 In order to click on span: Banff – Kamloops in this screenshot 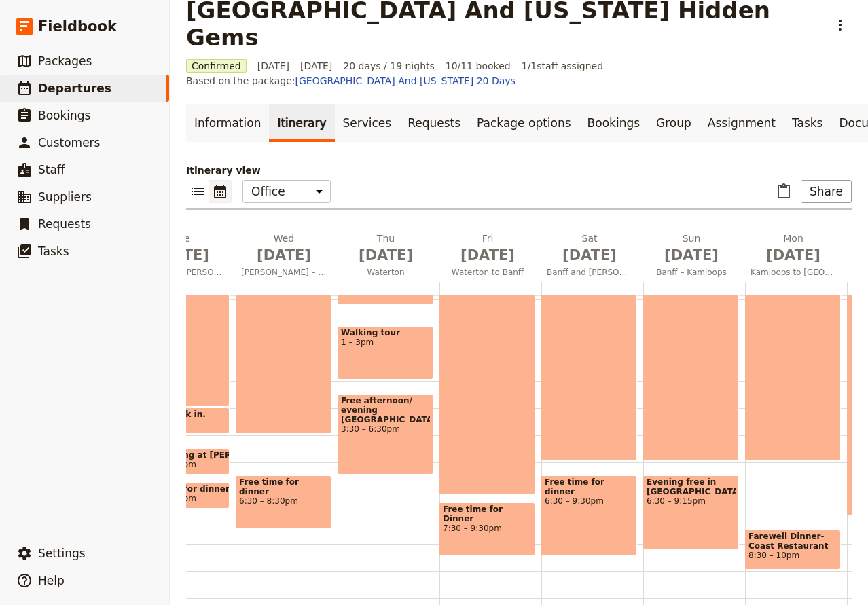, I will do `click(691, 272)`.